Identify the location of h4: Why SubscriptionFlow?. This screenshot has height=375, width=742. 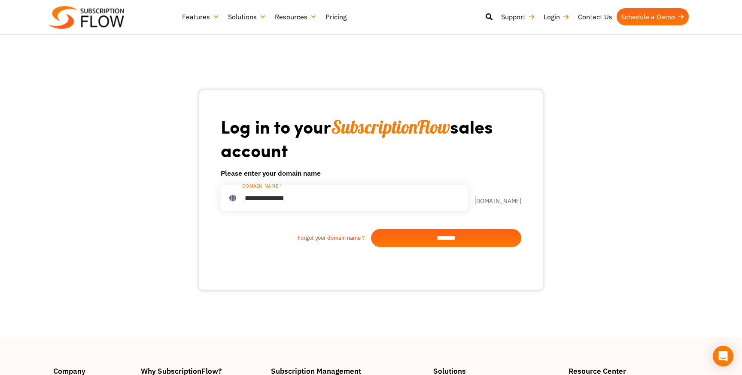
(202, 371).